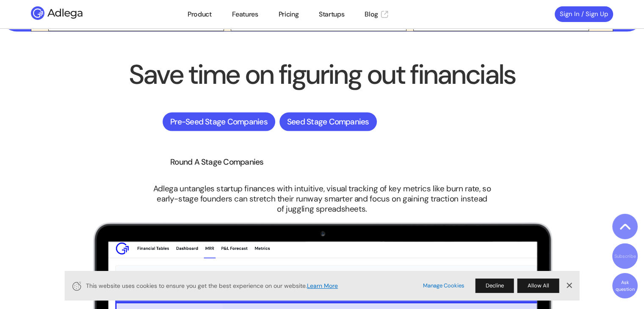 This screenshot has width=644, height=309. Describe the element at coordinates (249, 286) in the screenshot. I see `span: This website uses cookies to ensure you get the best experience on our website.` at that location.